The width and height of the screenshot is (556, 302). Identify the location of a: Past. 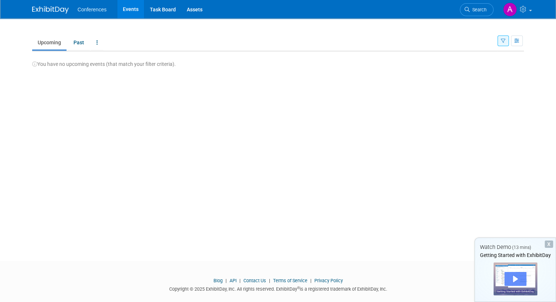
(79, 42).